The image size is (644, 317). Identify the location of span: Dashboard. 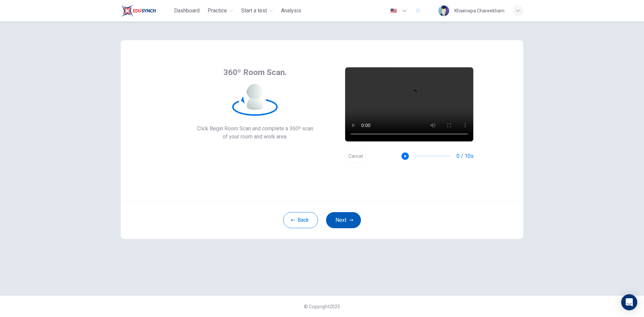
(187, 11).